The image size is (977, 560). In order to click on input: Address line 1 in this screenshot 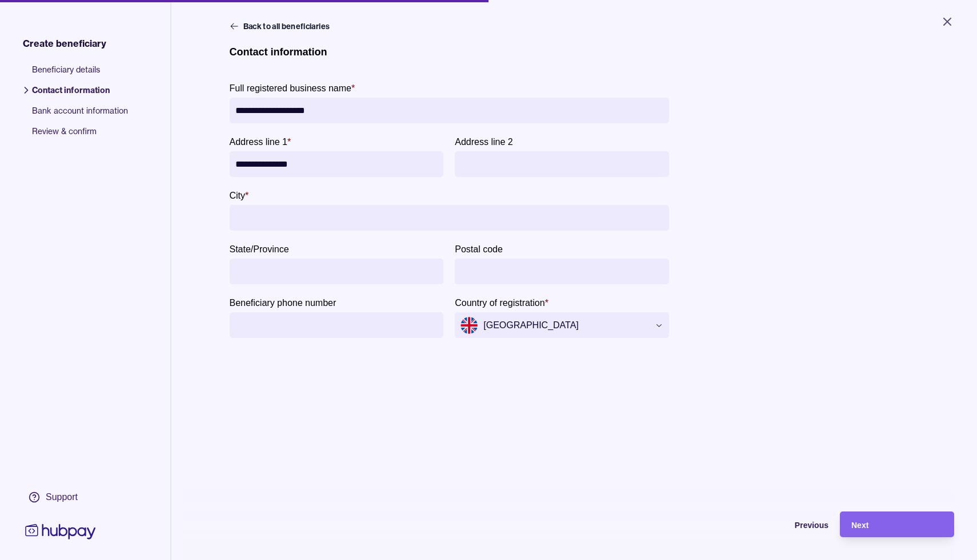, I will do `click(336, 164)`.